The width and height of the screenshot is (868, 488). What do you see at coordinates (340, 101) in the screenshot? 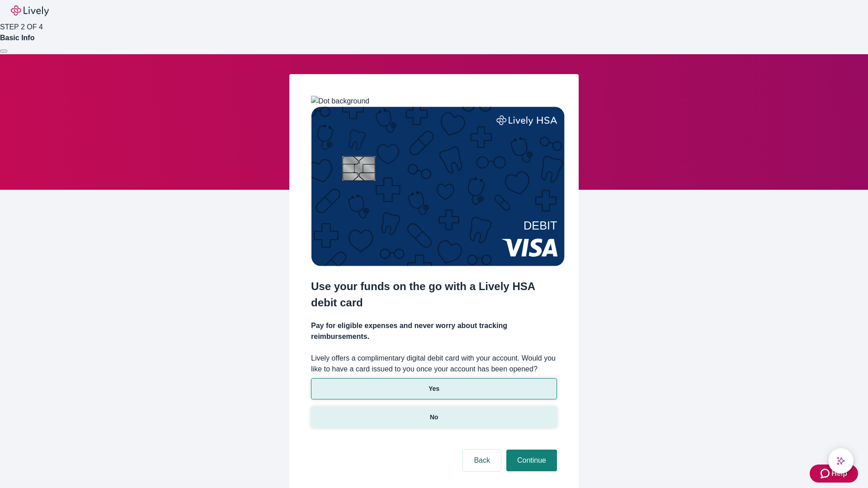
I see `img: Dot background` at bounding box center [340, 101].